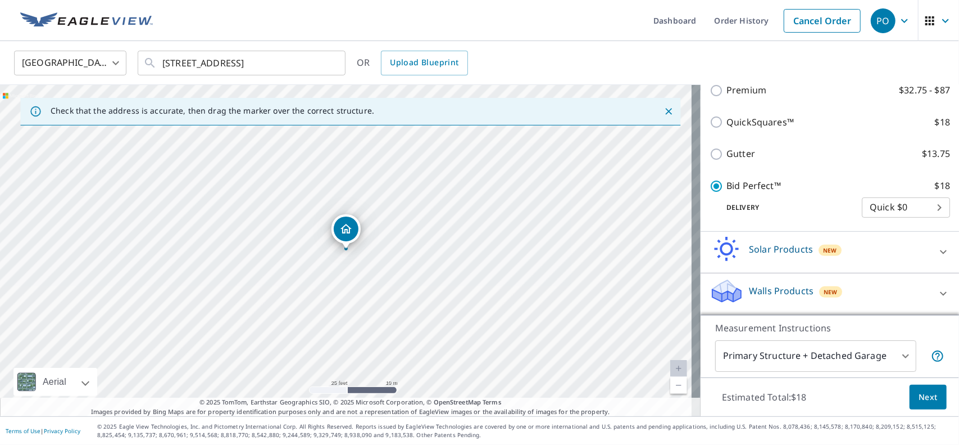 The image size is (959, 445). Describe the element at coordinates (830, 293) in the screenshot. I see `div: Walls ProductsNew` at that location.